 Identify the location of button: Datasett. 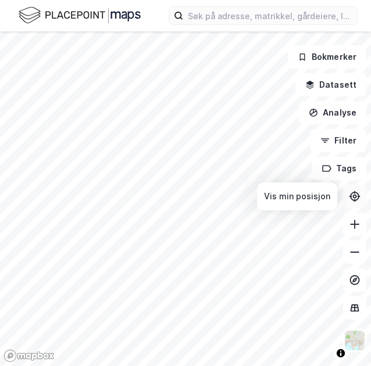
(330, 85).